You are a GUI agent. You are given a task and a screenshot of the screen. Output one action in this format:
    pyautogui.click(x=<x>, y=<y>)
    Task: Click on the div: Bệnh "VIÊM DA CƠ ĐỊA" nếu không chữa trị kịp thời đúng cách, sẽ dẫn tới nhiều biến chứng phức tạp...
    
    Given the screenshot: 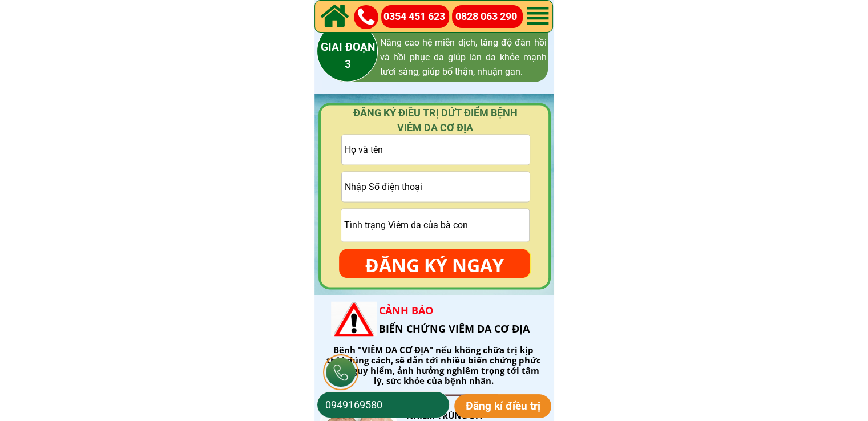 What is the action you would take?
    pyautogui.click(x=434, y=365)
    